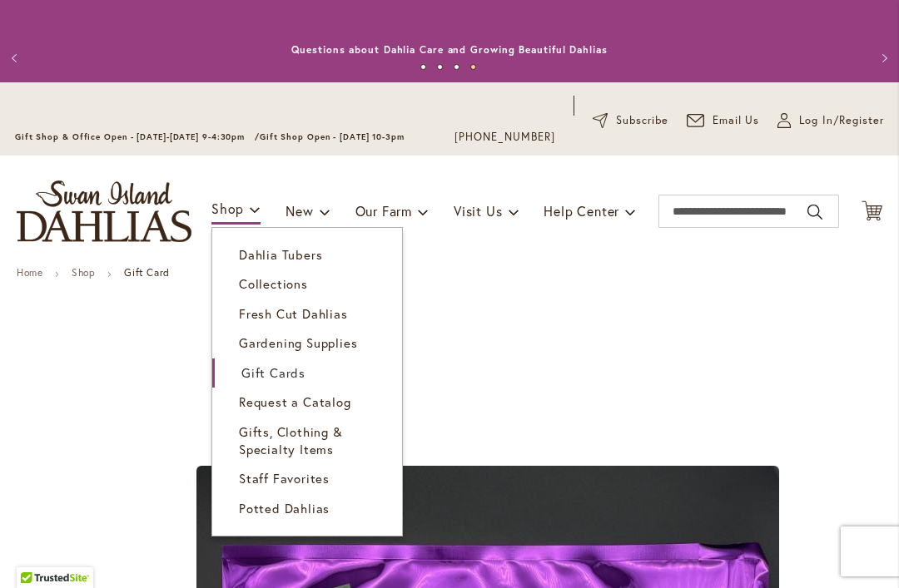 Image resolution: width=899 pixels, height=588 pixels. What do you see at coordinates (456, 66) in the screenshot?
I see `button: 3 of 4` at bounding box center [456, 66].